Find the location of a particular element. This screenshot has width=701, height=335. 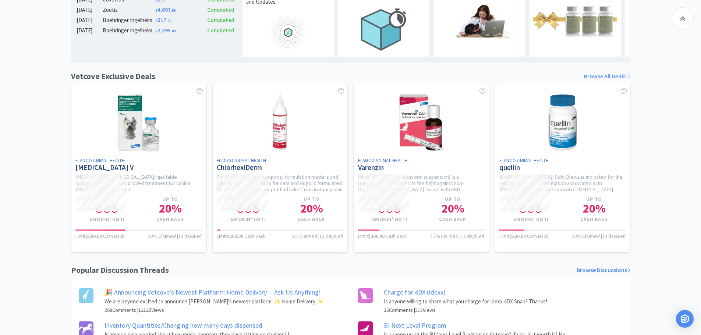

span: . 55 is located at coordinates (173, 10).